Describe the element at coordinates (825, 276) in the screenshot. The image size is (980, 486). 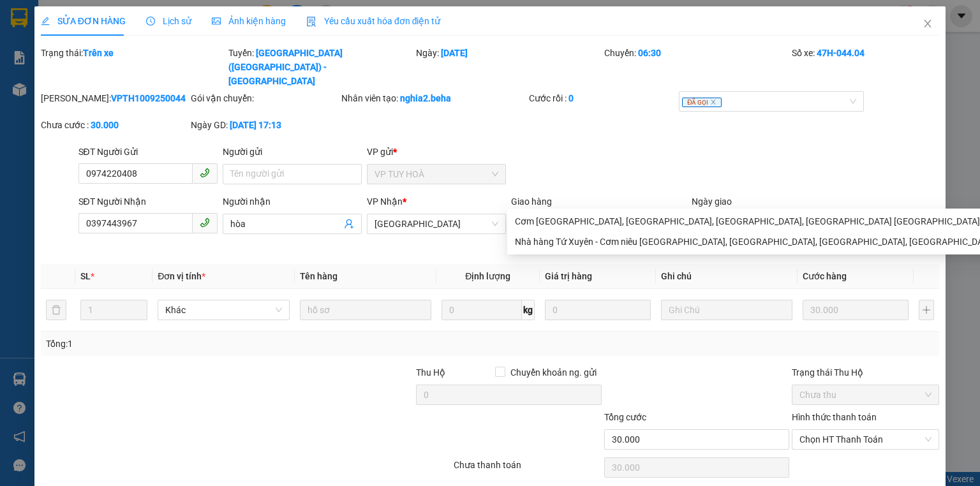
I see `span: Cước hàng` at that location.